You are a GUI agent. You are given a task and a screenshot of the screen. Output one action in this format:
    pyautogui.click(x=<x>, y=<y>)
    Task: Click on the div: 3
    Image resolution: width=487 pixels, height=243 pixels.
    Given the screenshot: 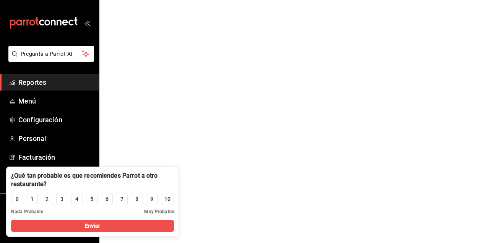 What is the action you would take?
    pyautogui.click(x=62, y=199)
    